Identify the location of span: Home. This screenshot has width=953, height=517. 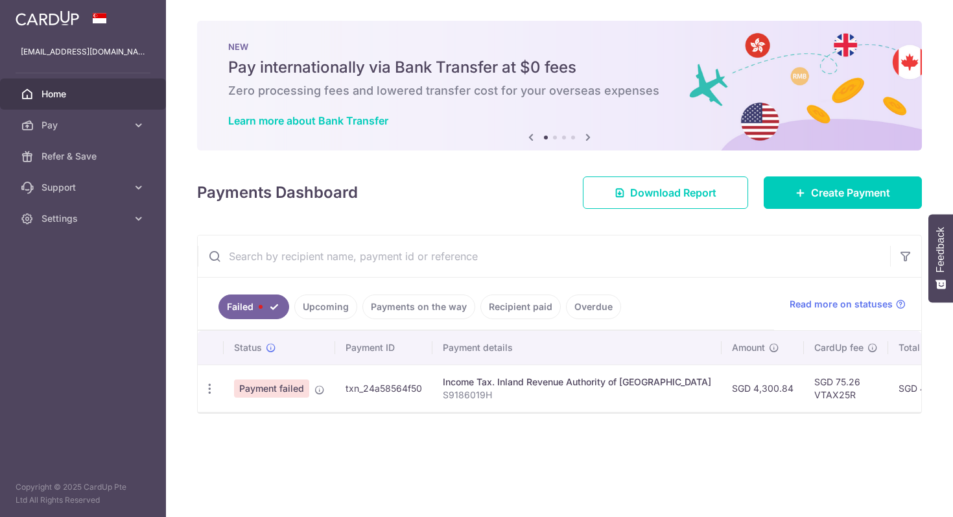
(84, 94).